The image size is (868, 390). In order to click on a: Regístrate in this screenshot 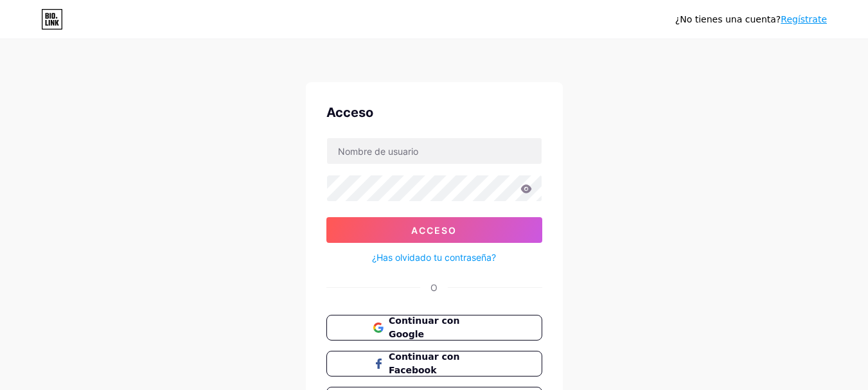, I will do `click(804, 19)`.